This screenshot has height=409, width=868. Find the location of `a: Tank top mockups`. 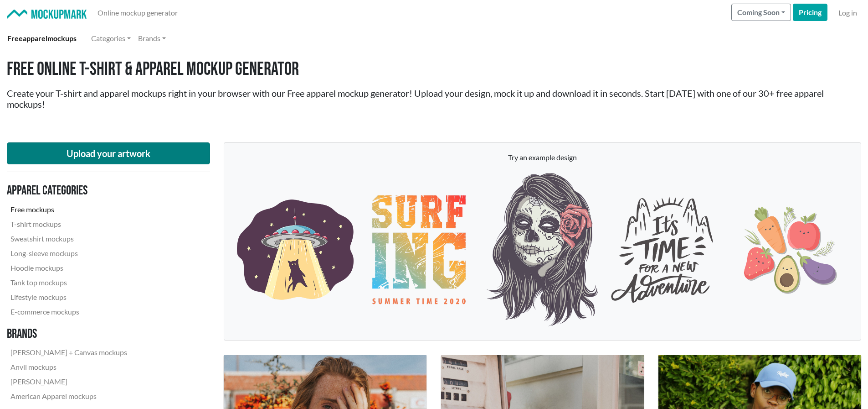

a: Tank top mockups is located at coordinates (69, 283).